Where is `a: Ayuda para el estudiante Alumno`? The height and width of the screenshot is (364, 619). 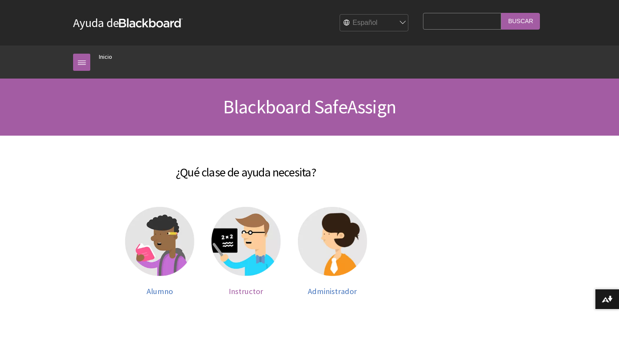
a: Ayuda para el estudiante Alumno is located at coordinates (160, 251).